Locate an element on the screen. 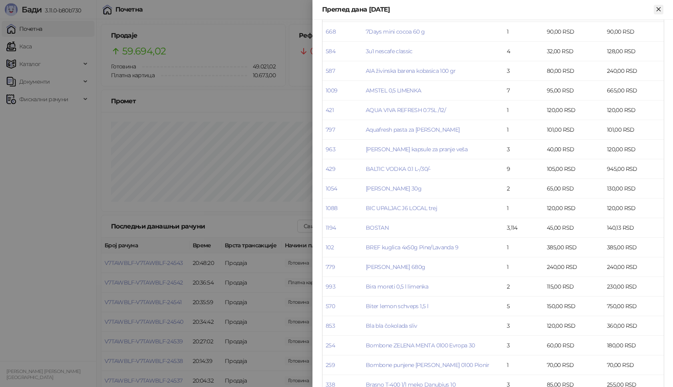 Image resolution: width=673 pixels, height=387 pixels. a: 429 is located at coordinates (330, 169).